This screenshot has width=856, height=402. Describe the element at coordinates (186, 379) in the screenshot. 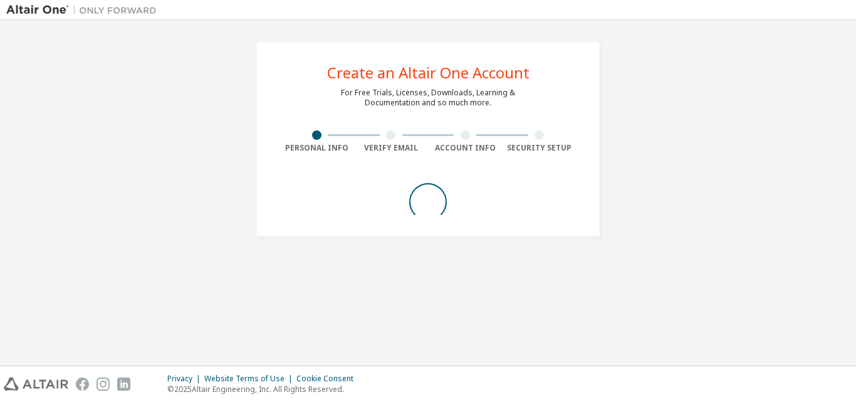

I see `div: Privacy` at that location.